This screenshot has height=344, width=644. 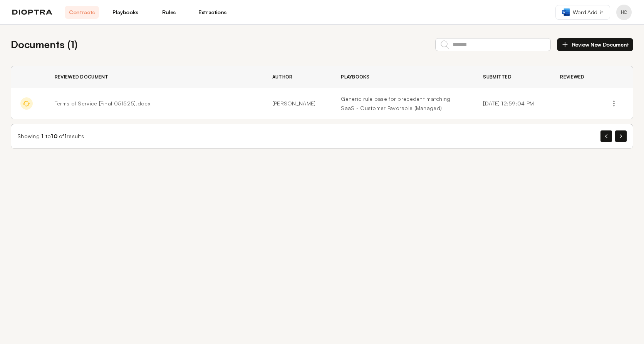 What do you see at coordinates (125, 12) in the screenshot?
I see `a: Playbooks` at bounding box center [125, 12].